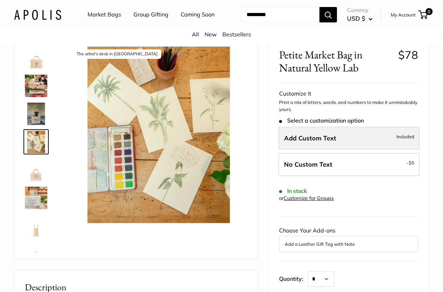  Describe the element at coordinates (356, 18) in the screenshot. I see `span: USD $` at that location.